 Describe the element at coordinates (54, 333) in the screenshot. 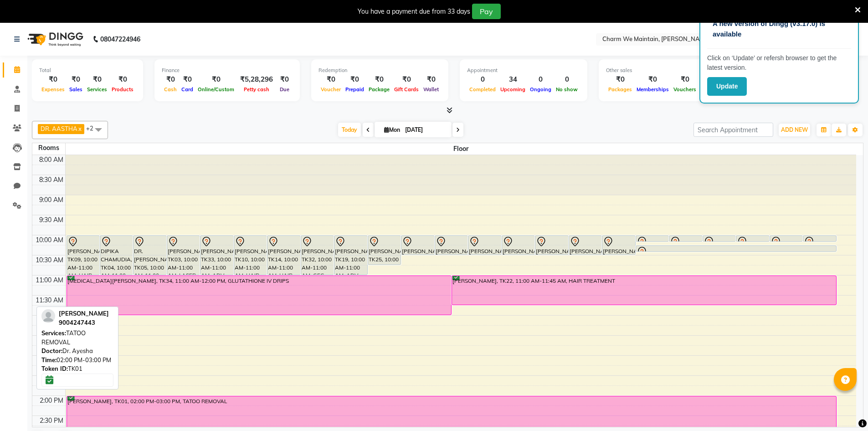

I see `span: Services:` at that location.